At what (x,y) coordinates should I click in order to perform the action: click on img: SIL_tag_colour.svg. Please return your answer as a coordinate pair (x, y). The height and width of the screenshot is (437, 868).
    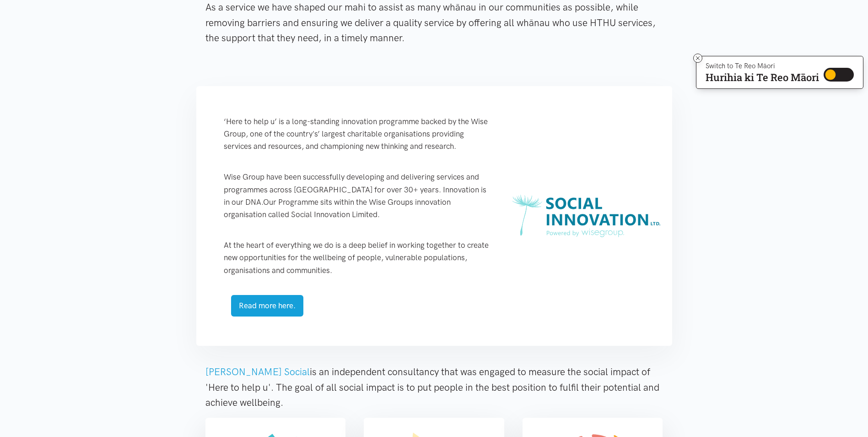
    Looking at the image, I should click on (587, 216).